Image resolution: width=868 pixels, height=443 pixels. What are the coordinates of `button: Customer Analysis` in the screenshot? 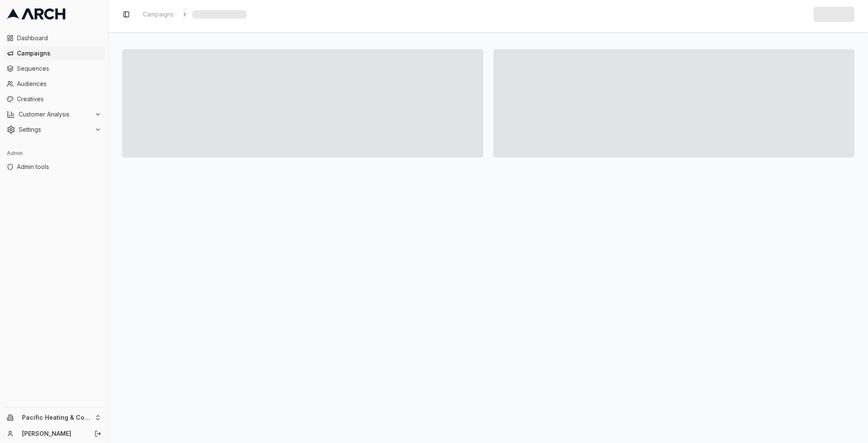 It's located at (54, 115).